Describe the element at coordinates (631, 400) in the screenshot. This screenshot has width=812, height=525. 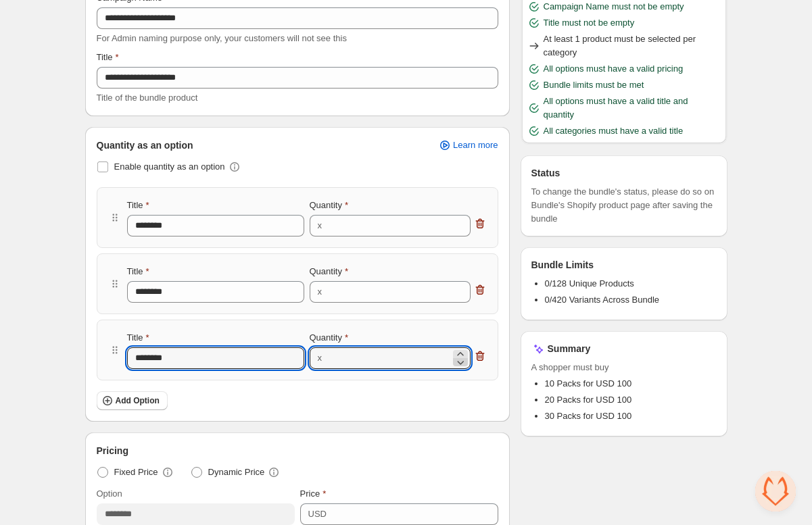
I see `li: 20 Packs for USD 100` at that location.